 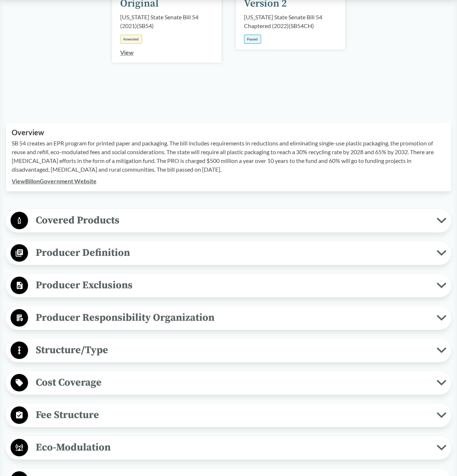 I want to click on button: Cost Coverage, so click(x=228, y=383).